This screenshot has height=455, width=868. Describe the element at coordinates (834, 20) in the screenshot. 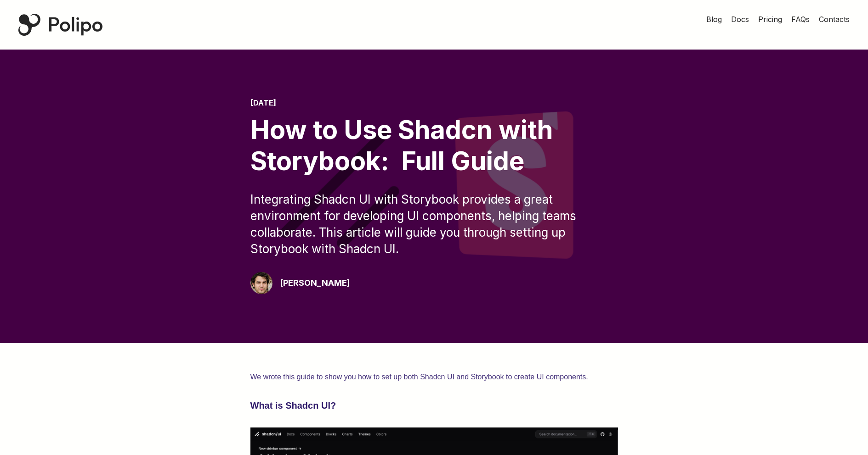

I see `span: Contacts` at that location.